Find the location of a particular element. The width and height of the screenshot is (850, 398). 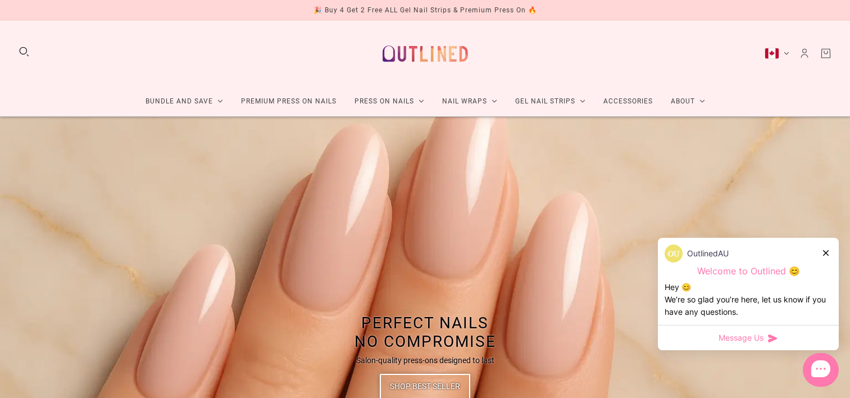

a: Bundle and Save is located at coordinates (184, 101).